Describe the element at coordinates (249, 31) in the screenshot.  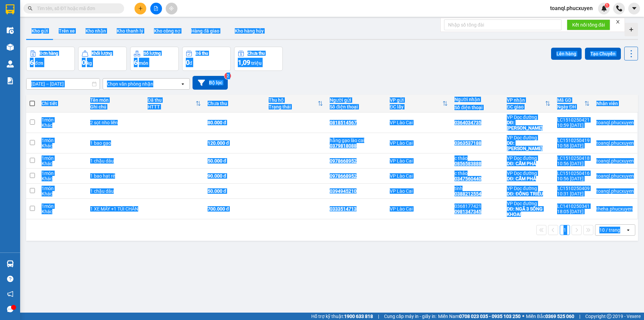
I see `span: Kho hàng hủy` at that location.